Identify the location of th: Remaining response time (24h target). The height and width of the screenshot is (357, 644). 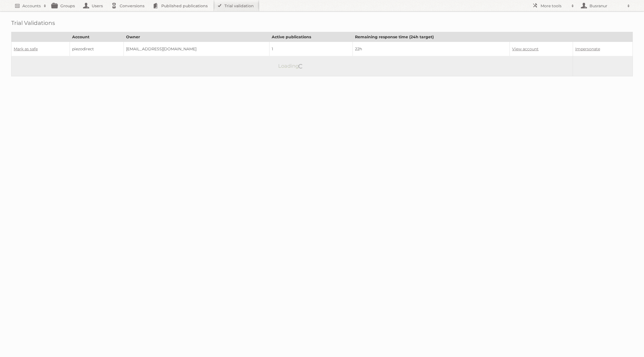
(431, 37).